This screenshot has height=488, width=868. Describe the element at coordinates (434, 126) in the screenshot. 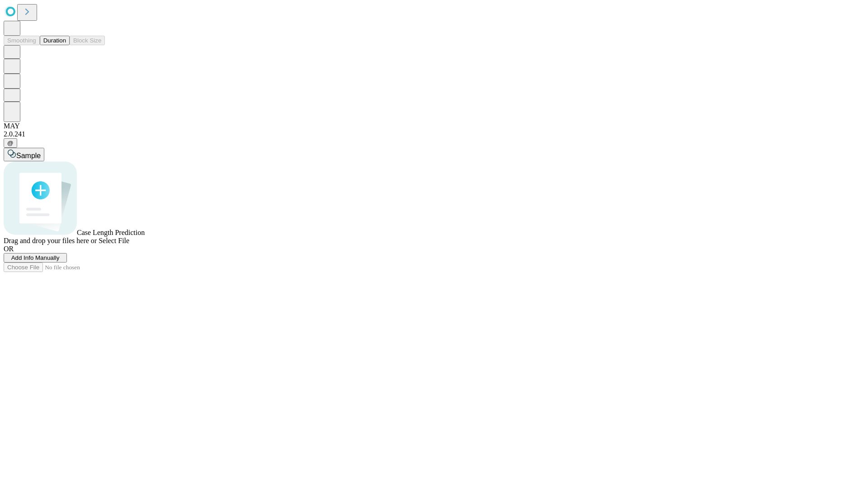

I see `div: MAY` at that location.